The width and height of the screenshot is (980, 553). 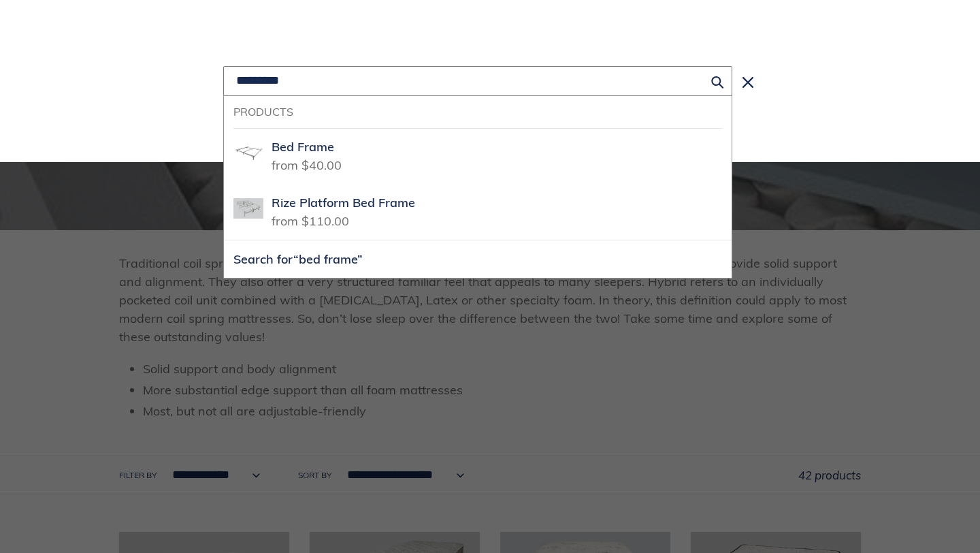 I want to click on img: standard-bed-frame, so click(x=248, y=152).